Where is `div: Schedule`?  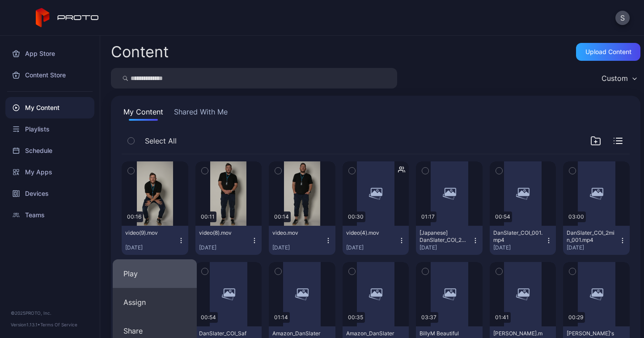 div: Schedule is located at coordinates (50, 150).